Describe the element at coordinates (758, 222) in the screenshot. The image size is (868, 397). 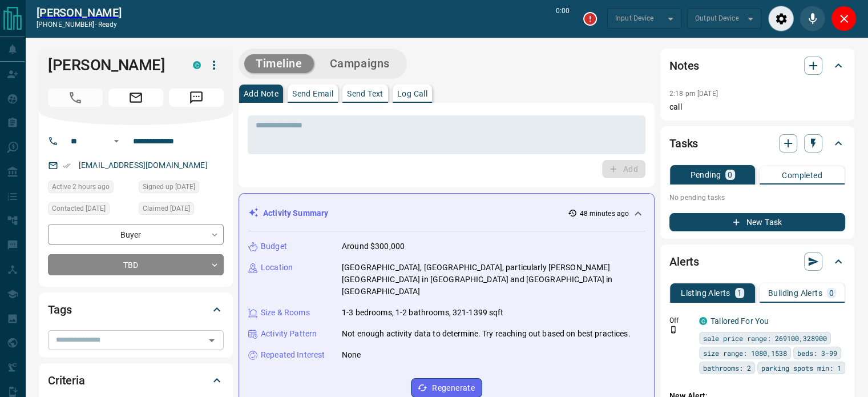
I see `button: New Task` at that location.